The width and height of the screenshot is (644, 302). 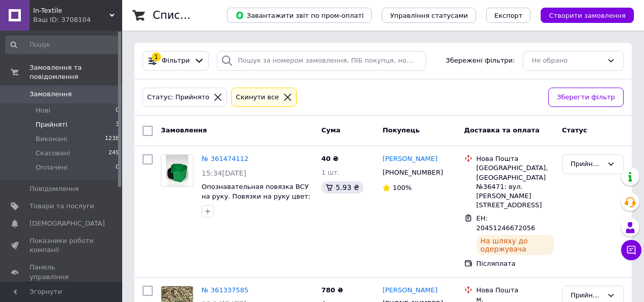 What do you see at coordinates (586, 97) in the screenshot?
I see `span: Зберегти фільтр` at bounding box center [586, 97].